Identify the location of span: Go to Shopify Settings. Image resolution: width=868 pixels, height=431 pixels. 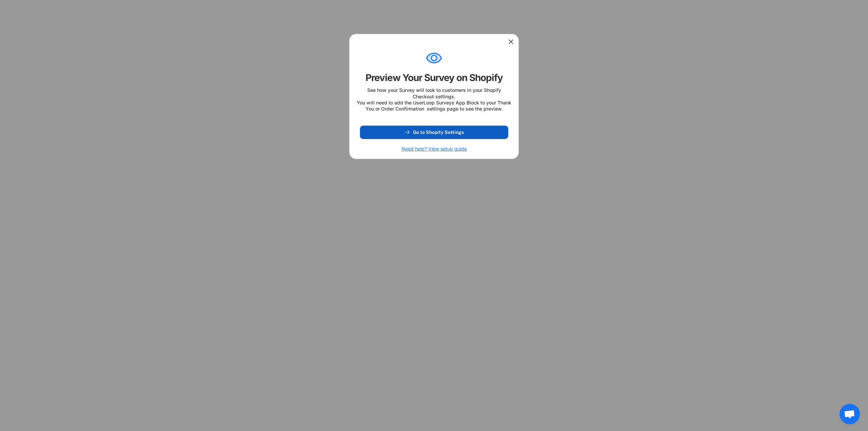
(439, 132).